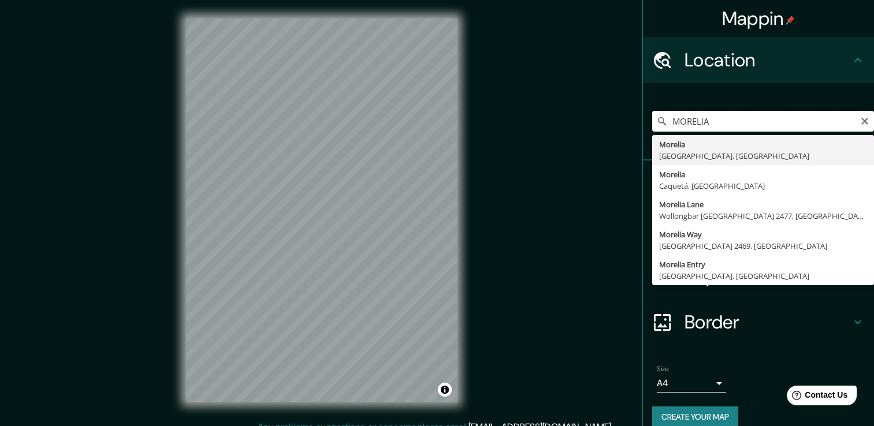 The height and width of the screenshot is (426, 874). What do you see at coordinates (445, 390) in the screenshot?
I see `button: Toggle attribution` at bounding box center [445, 390].